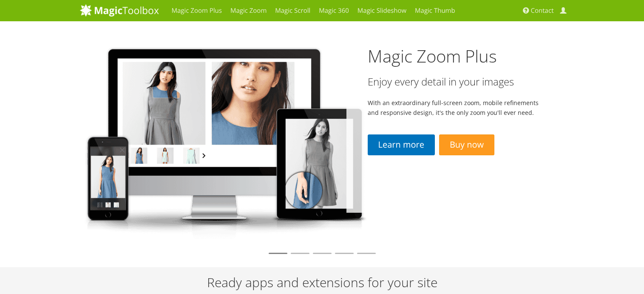  I want to click on img: MagicToolbox.com - Image tools for your website, so click(119, 10).